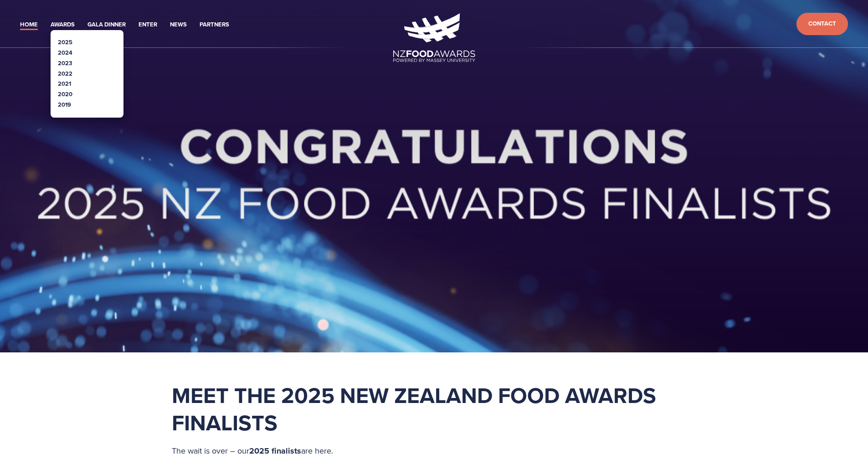 The image size is (868, 470). Describe the element at coordinates (65, 73) in the screenshot. I see `a: 2022` at that location.